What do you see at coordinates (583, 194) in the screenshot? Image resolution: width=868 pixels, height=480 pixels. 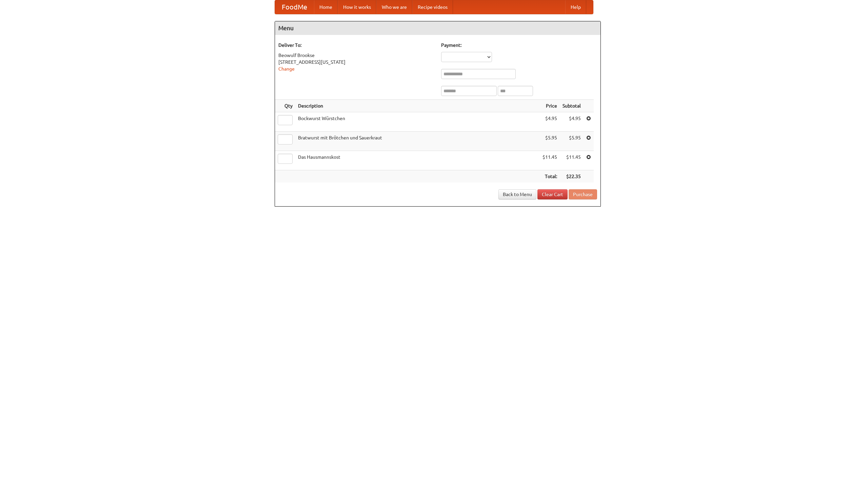 I see `button: Purchase` at bounding box center [583, 194].